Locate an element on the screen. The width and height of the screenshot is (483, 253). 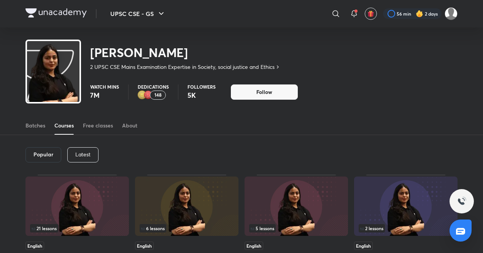
span: 6 lessons is located at coordinates (153, 228).